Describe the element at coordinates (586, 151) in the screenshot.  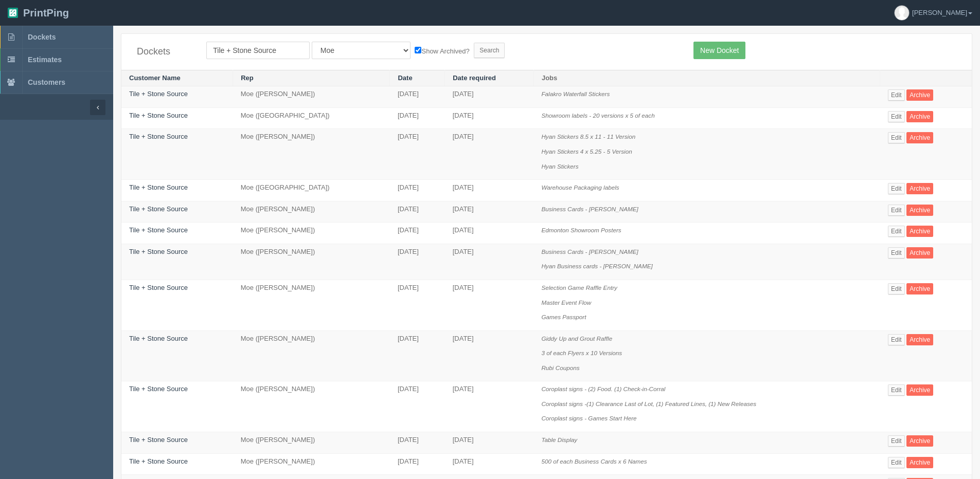
I see `i: Hyan Stickers 4 x 5.25 - 5 Version` at that location.